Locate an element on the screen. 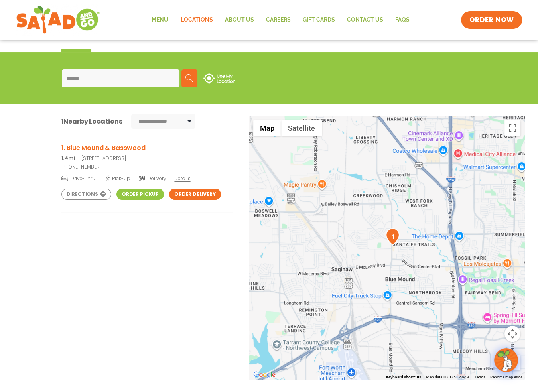  a: Terms (opens in new tab) is located at coordinates (480, 377).